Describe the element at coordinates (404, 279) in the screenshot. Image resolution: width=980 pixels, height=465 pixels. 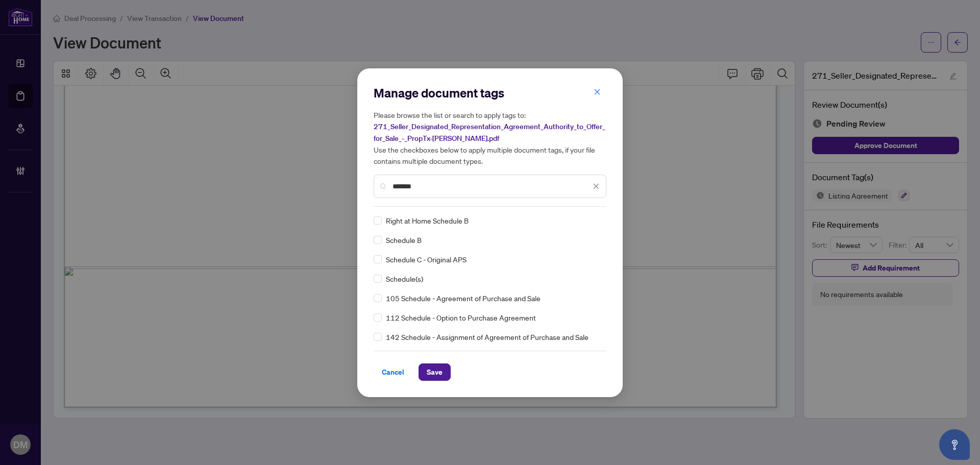
I see `span: Schedule(s)` at that location.